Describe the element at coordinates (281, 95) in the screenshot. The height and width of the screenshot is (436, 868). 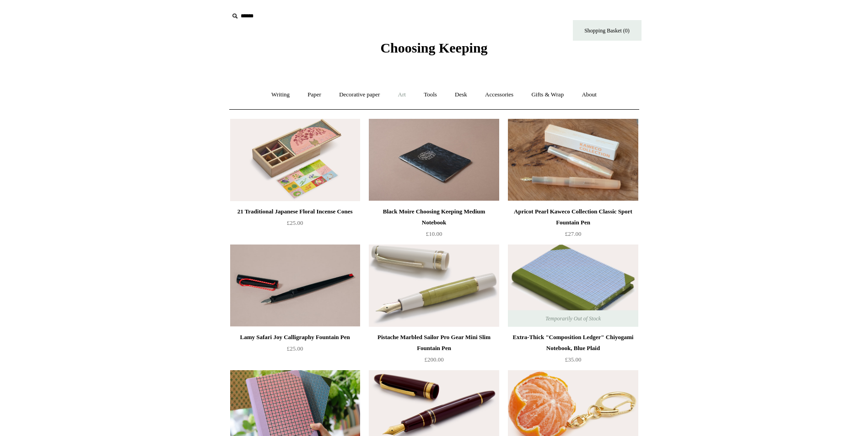
I see `a: Writing` at that location.